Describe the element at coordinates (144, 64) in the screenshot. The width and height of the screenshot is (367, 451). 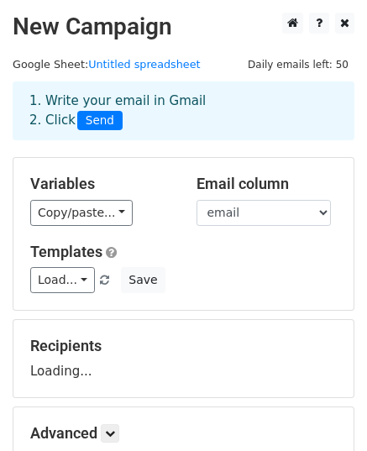
I see `a: Untitled spreadsheet` at that location.